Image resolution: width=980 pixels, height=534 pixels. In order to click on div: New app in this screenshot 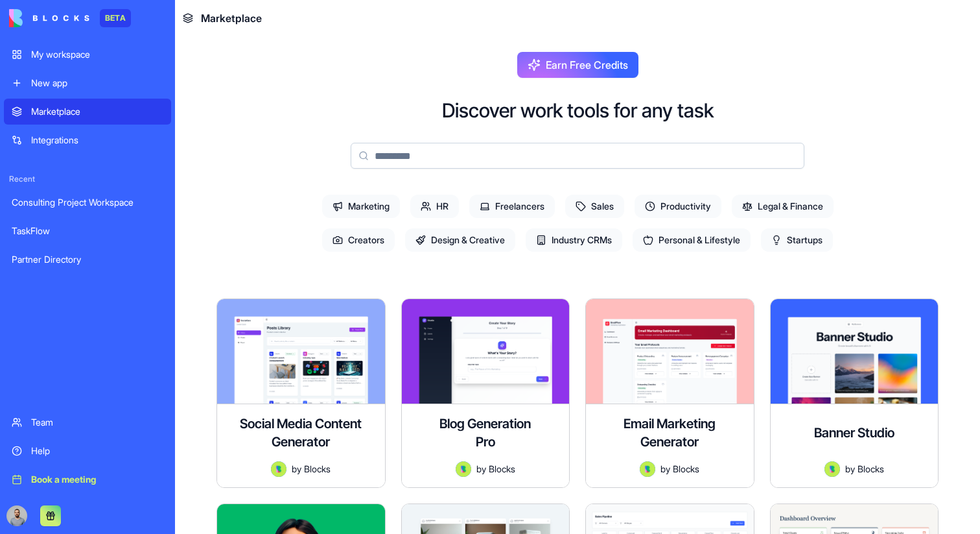, I will do `click(97, 83)`.